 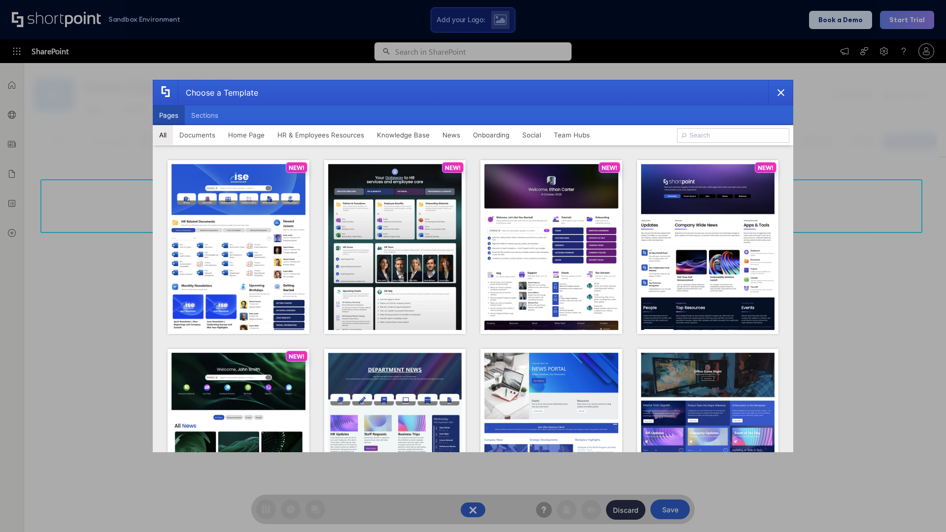 What do you see at coordinates (403, 135) in the screenshot?
I see `button: Knowledge Base` at bounding box center [403, 135].